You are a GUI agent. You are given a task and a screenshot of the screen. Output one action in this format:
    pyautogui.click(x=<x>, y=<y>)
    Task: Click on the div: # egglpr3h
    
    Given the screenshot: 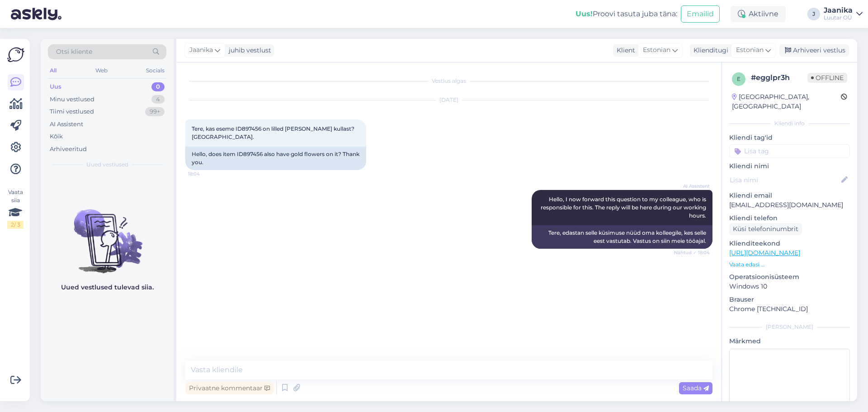 What is the action you would take?
    pyautogui.click(x=779, y=78)
    